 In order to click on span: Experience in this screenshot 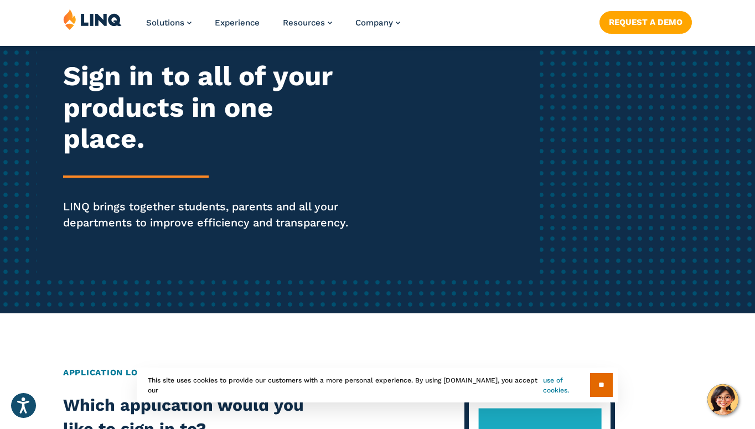, I will do `click(237, 23)`.